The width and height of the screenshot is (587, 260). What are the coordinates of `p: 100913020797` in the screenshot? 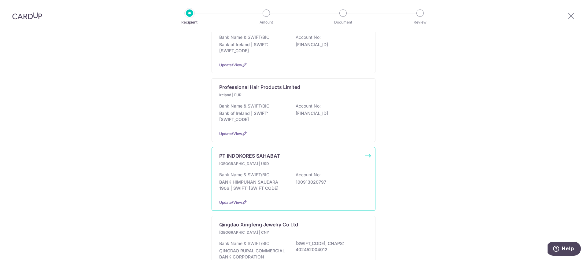 It's located at (330, 182).